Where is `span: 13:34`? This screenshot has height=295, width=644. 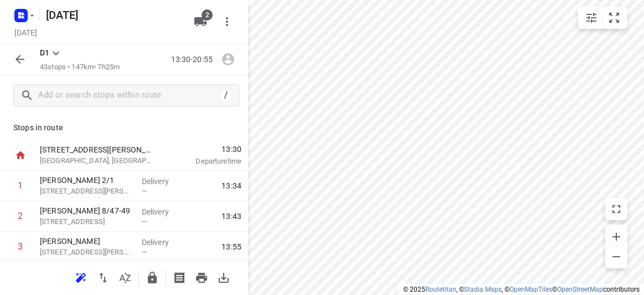
span: 13:34 is located at coordinates (232, 186).